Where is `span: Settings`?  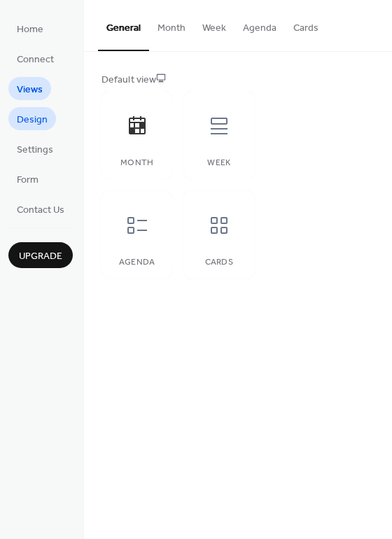 span: Settings is located at coordinates (35, 150).